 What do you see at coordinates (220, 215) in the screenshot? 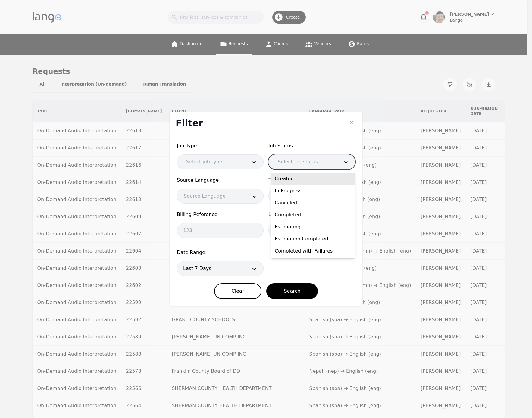
I see `span: Billing Reference` at bounding box center [220, 215].